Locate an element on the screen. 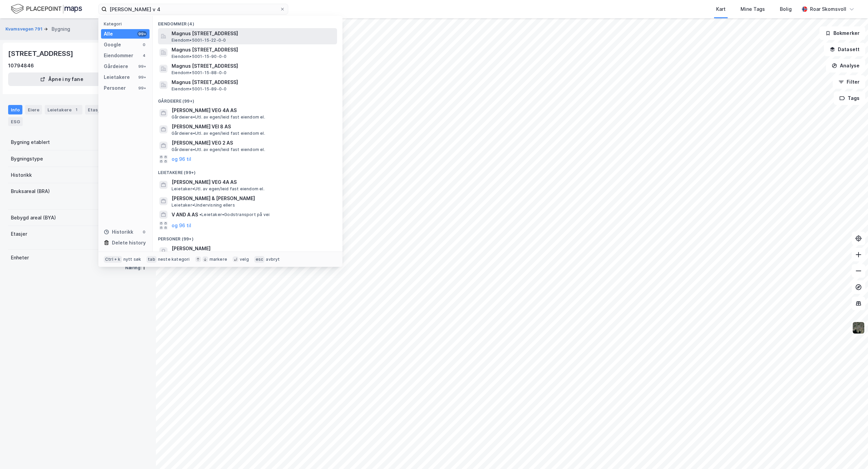 This screenshot has width=868, height=469. div: ESG is located at coordinates (15, 121).